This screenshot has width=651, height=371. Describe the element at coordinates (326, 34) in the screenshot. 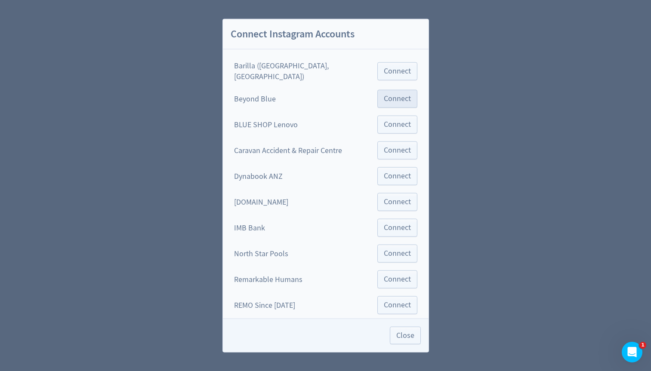

I see `h2: Connect Instagram Accounts` at that location.